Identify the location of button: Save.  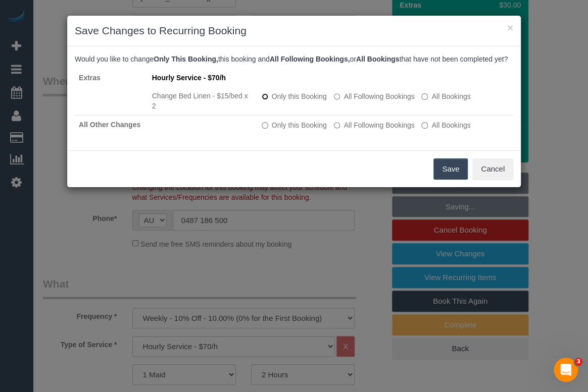
(451, 169).